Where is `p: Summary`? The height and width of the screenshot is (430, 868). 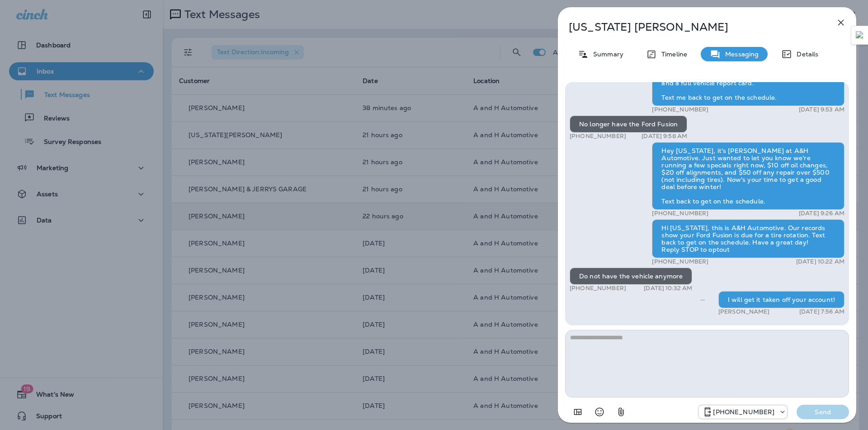
p: Summary is located at coordinates (606, 55).